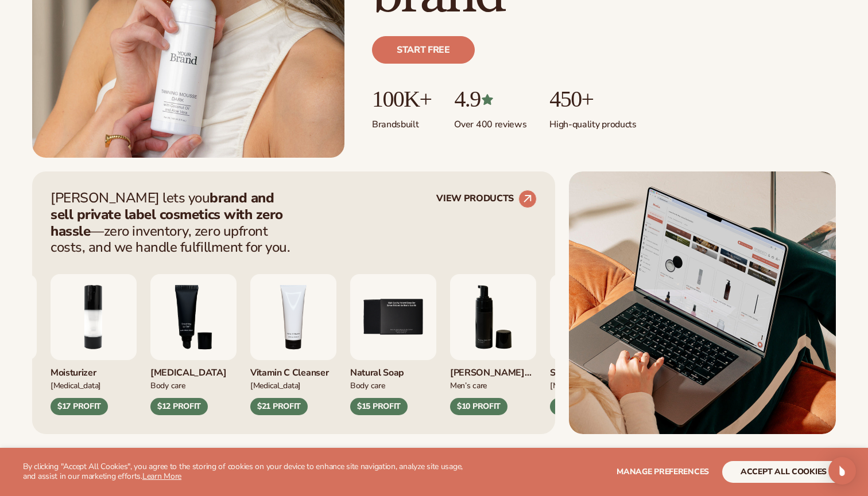 The width and height of the screenshot is (868, 496). I want to click on img: Nature bar of soap., so click(393, 317).